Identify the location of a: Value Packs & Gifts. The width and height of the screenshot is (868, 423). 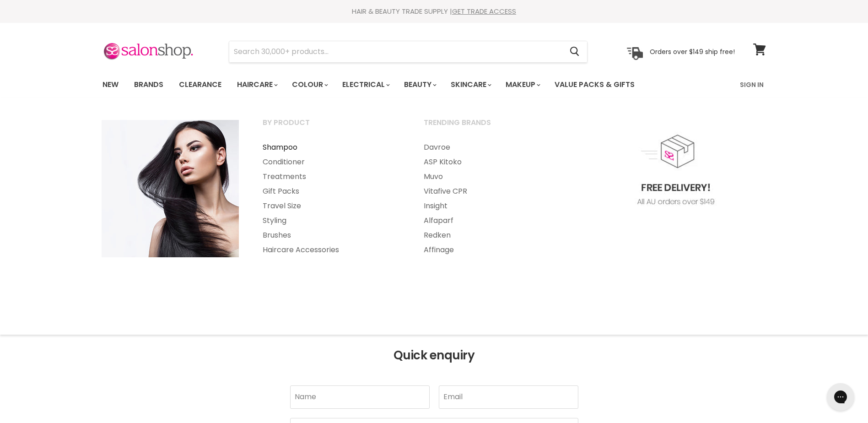
(594, 85).